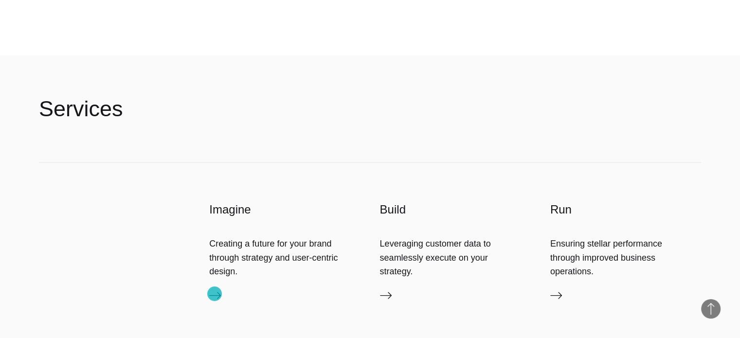  Describe the element at coordinates (711, 309) in the screenshot. I see `button: Back to Top` at that location.